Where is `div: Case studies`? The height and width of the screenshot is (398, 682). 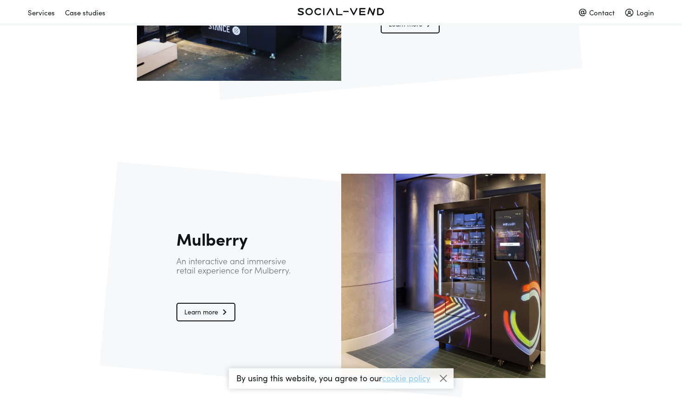 div: Case studies is located at coordinates (85, 12).